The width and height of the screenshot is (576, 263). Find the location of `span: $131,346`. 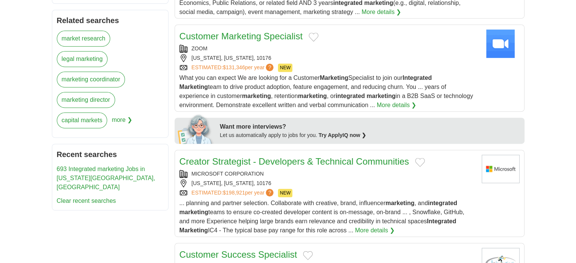

span: $131,346 is located at coordinates (234, 67).